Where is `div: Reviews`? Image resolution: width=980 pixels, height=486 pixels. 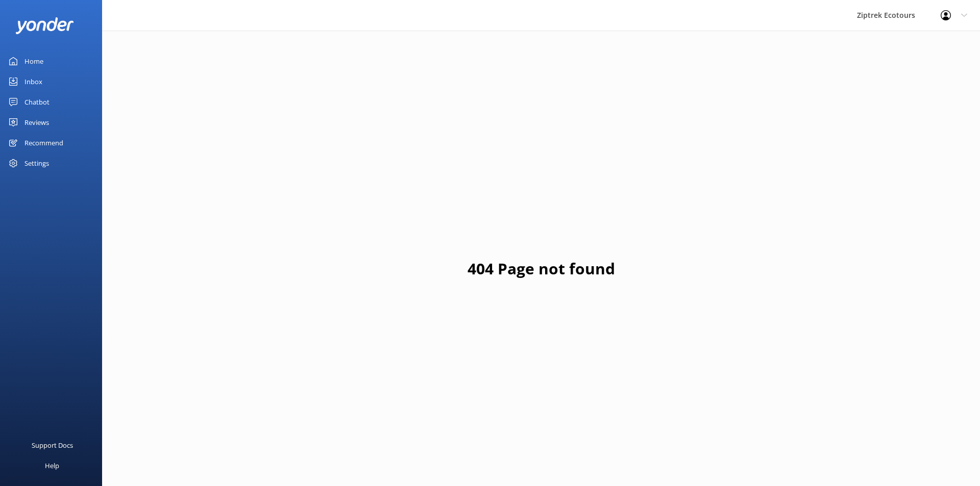
div: Reviews is located at coordinates (37, 123).